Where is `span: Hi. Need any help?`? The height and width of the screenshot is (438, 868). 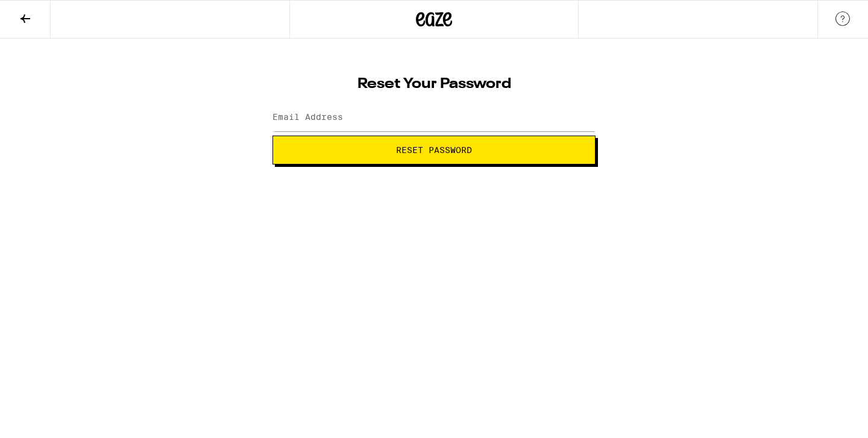
span: Hi. Need any help? is located at coordinates (47, 13).